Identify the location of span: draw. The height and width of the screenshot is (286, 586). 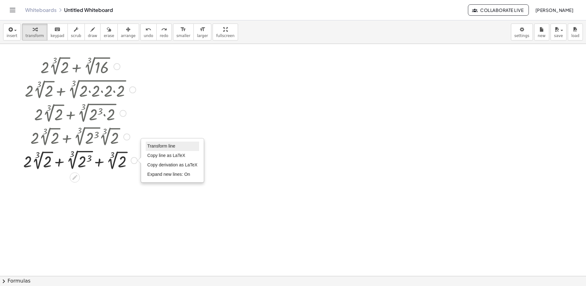
(93, 36).